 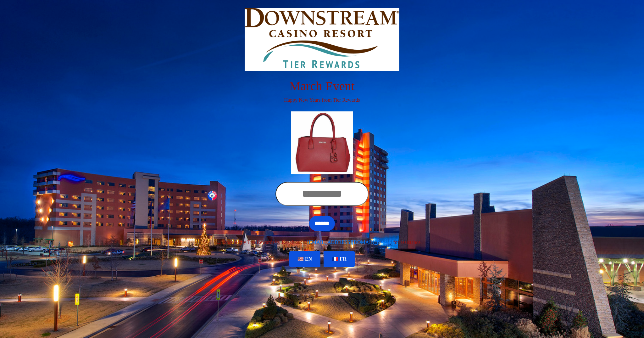 I want to click on span: Powered by Tier Rewards™. Reach out to for assistance., so click(x=322, y=242).